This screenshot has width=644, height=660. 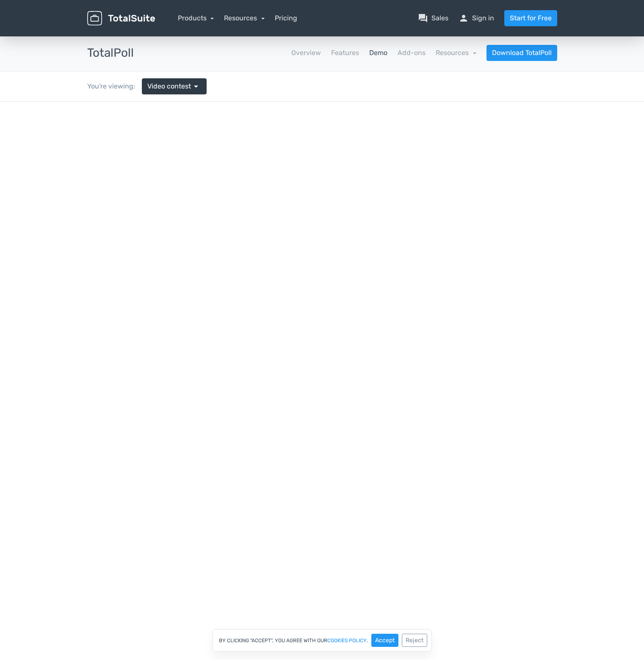 What do you see at coordinates (378, 53) in the screenshot?
I see `a: Demo` at bounding box center [378, 53].